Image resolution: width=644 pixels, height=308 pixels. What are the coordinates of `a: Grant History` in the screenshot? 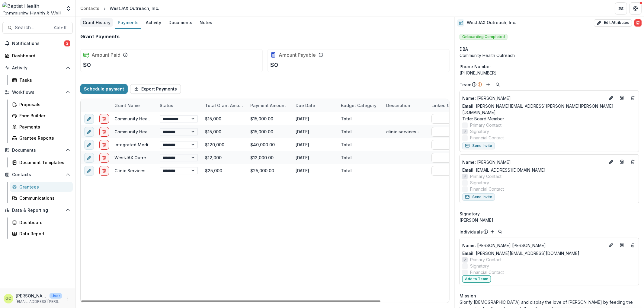 It's located at (96, 23).